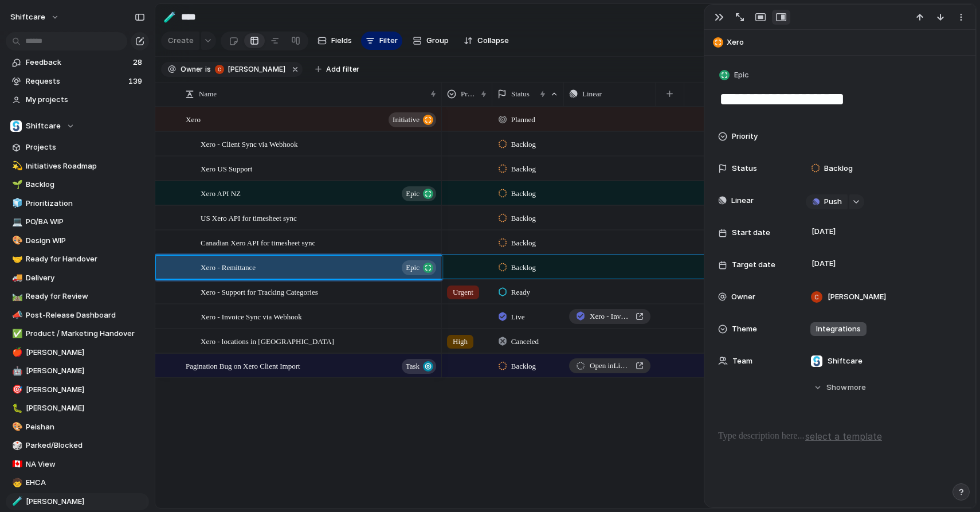  What do you see at coordinates (419, 194) in the screenshot?
I see `button: Epic` at bounding box center [419, 194].